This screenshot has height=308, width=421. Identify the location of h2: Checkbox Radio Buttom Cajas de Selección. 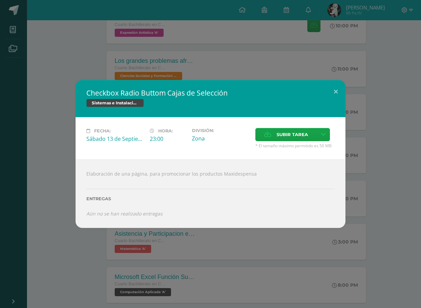
(210, 93).